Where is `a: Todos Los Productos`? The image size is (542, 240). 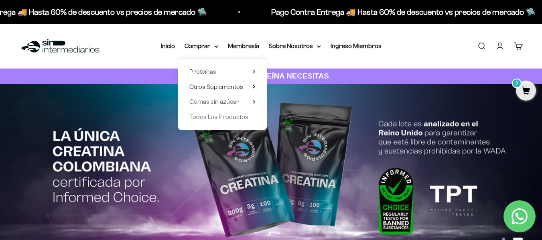
a: Todos Los Productos is located at coordinates (222, 117).